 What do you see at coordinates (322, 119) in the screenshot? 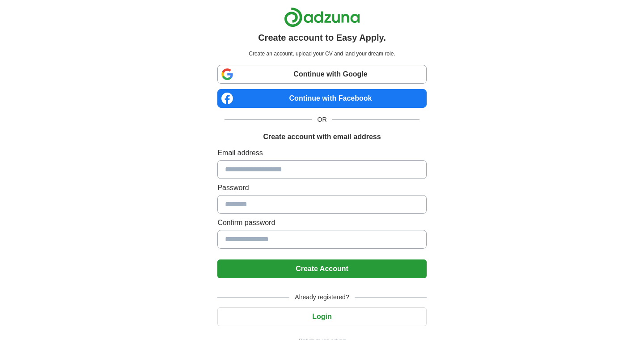
I see `span: OR` at bounding box center [322, 119].